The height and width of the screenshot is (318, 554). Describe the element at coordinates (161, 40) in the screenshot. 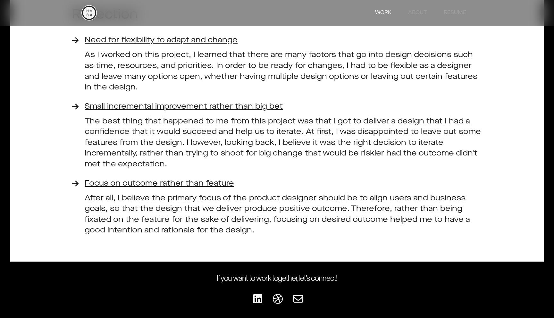

I see `span: Need for flexibility to adapt and change` at that location.